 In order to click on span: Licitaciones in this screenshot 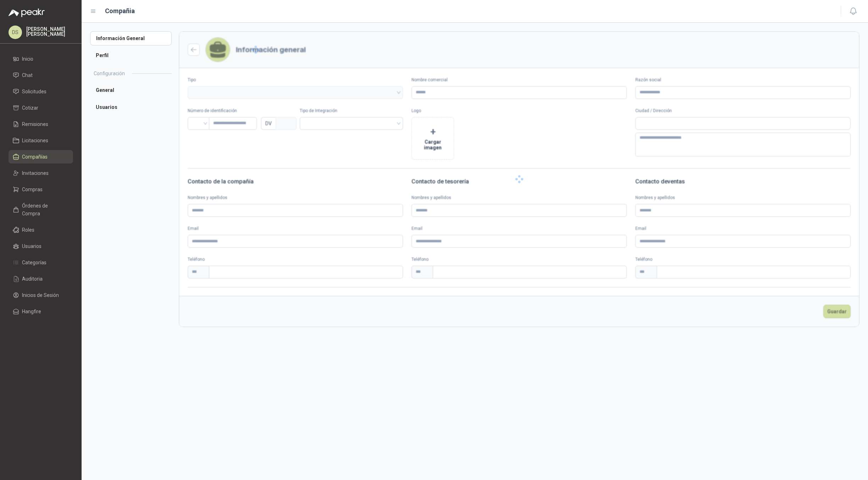, I will do `click(35, 140)`.